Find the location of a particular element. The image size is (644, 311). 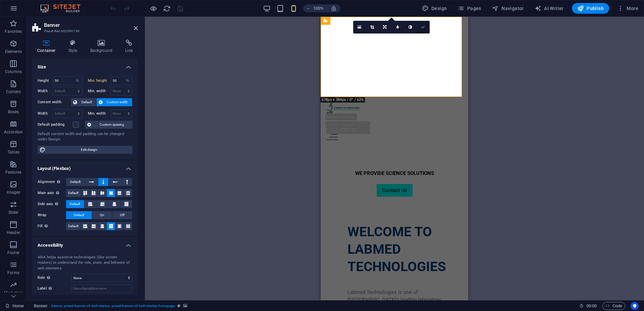

p: Images is located at coordinates (13, 192).